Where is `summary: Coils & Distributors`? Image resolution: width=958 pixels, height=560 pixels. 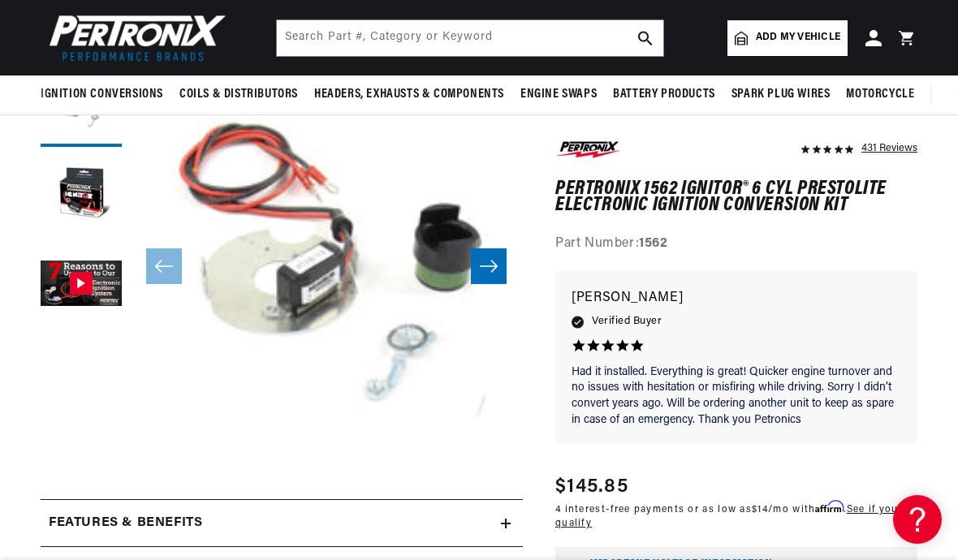
summary: Coils & Distributors is located at coordinates (239, 94).